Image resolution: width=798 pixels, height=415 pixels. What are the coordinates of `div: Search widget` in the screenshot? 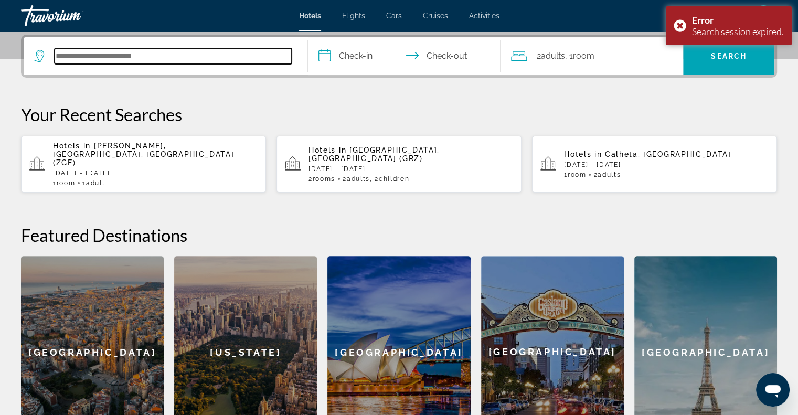 It's located at (399, 56).